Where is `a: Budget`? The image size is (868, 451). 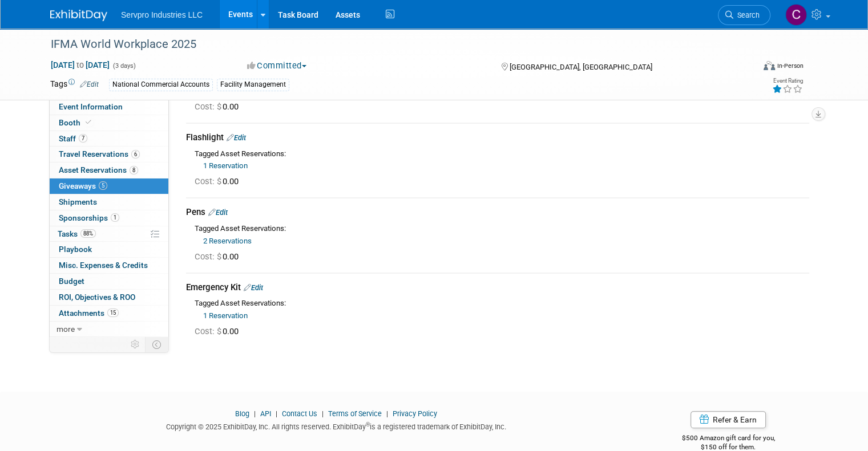
a: Budget is located at coordinates (109, 281).